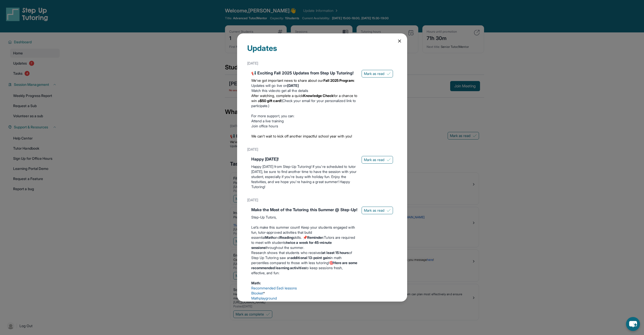  Describe the element at coordinates (292, 245) in the screenshot. I see `strong: twice a week for 45-minute sessions` at that location.